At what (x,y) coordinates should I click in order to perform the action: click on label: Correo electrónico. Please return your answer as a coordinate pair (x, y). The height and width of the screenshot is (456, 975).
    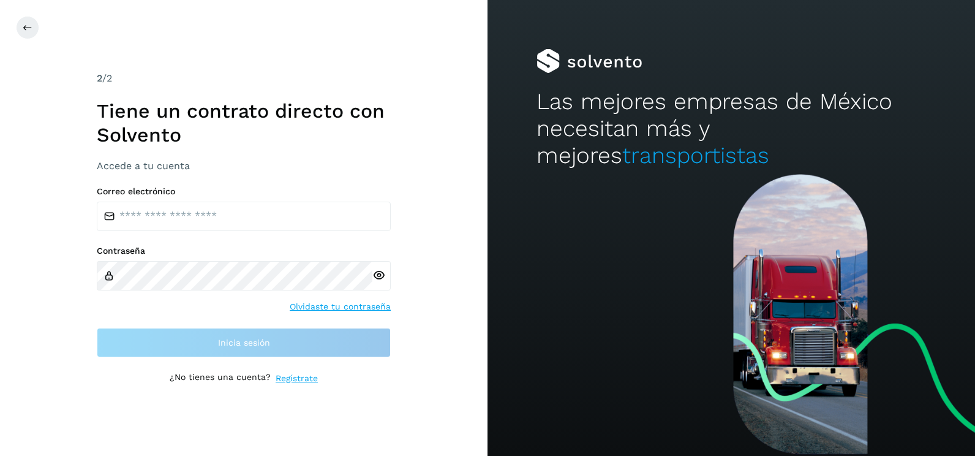
    Looking at the image, I should click on (244, 191).